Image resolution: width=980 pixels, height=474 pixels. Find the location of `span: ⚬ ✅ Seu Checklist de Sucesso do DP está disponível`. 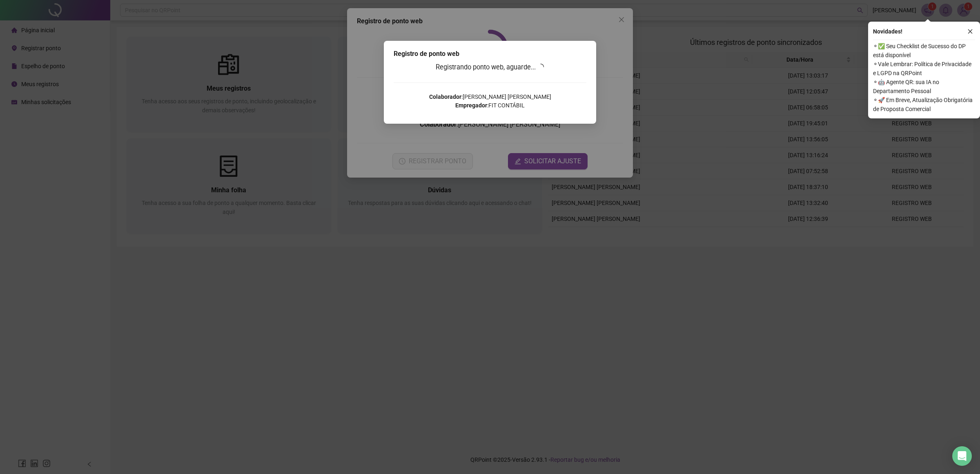

span: ⚬ ✅ Seu Checklist de Sucesso do DP está disponível is located at coordinates (924, 51).